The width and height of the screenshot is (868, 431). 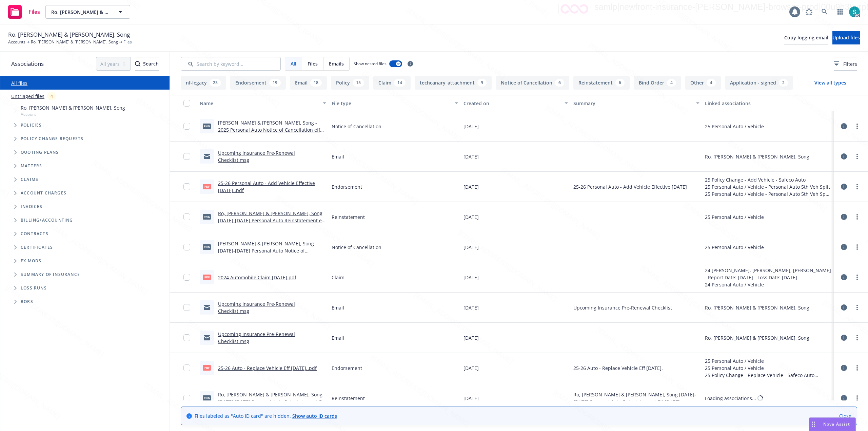 What do you see at coordinates (127, 42) in the screenshot?
I see `span: Files` at bounding box center [127, 42].